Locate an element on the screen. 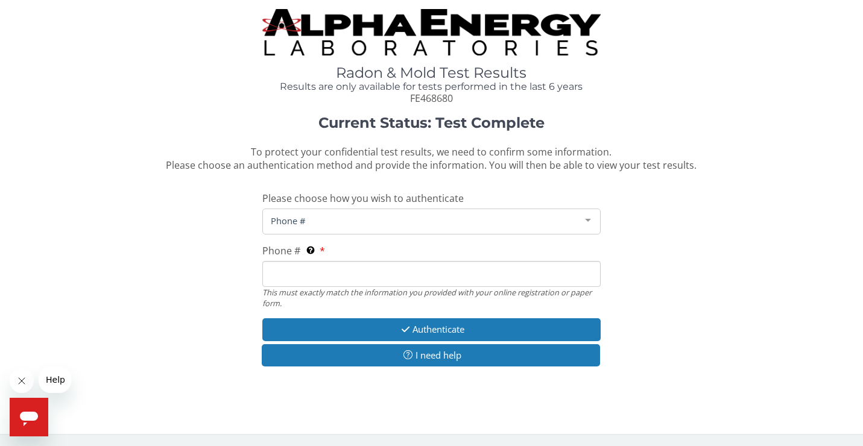 The width and height of the screenshot is (863, 446). h4: Results are only available for tests performed in the last 6 years is located at coordinates (431, 87).